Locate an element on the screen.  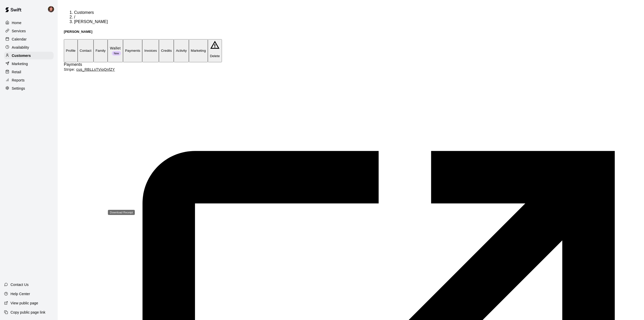
p: Customers is located at coordinates (21, 56).